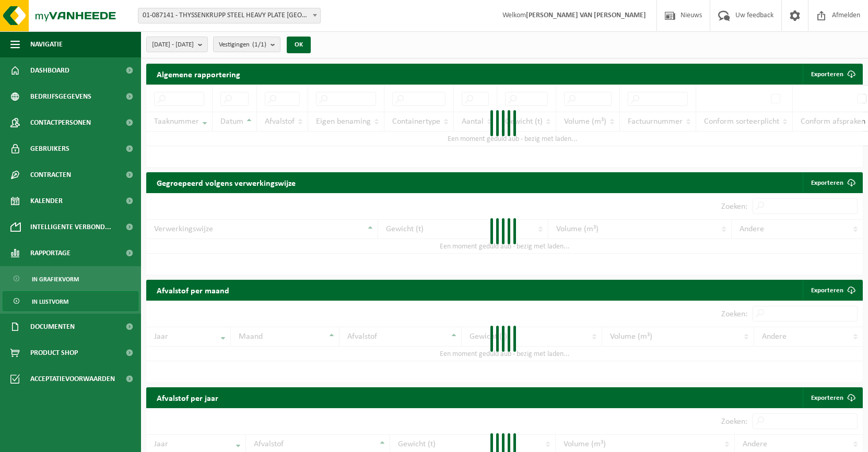 The width and height of the screenshot is (868, 452). Describe the element at coordinates (46, 201) in the screenshot. I see `span: Kalender` at that location.